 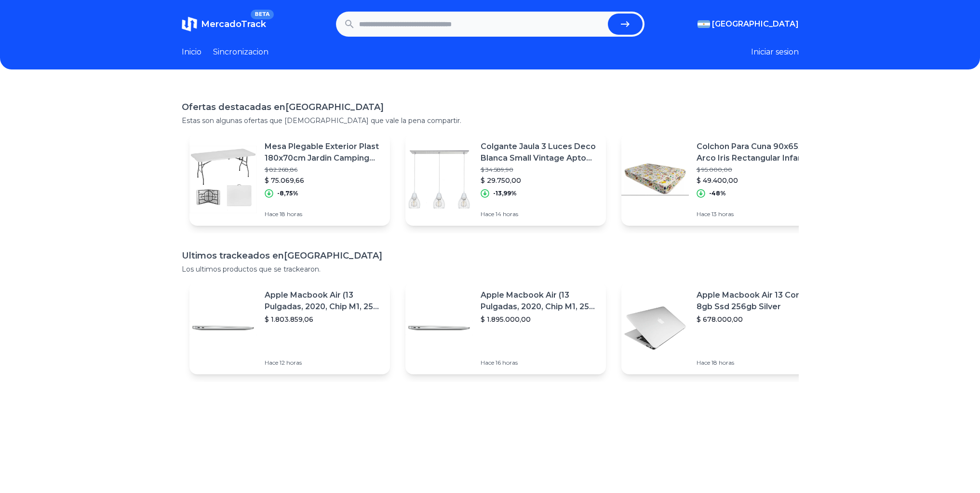 I want to click on p: Hace 14 horas, so click(x=539, y=214).